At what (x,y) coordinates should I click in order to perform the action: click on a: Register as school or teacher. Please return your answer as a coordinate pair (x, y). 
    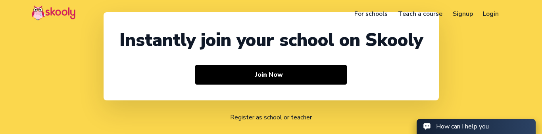
    Looking at the image, I should click on (271, 118).